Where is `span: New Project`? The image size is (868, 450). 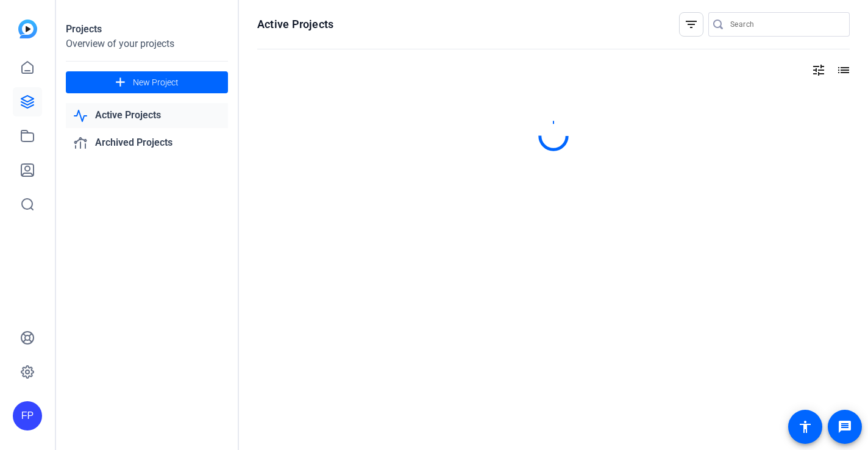
span: New Project is located at coordinates (155, 83).